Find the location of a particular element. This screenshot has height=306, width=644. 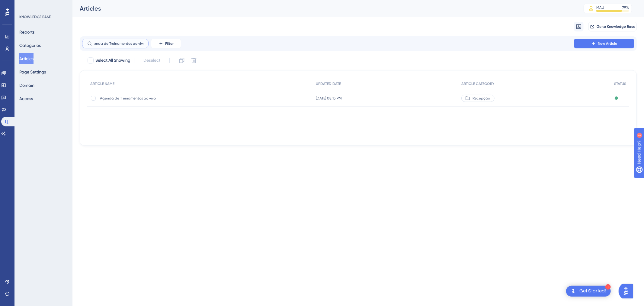

button: Articles is located at coordinates (26, 58).